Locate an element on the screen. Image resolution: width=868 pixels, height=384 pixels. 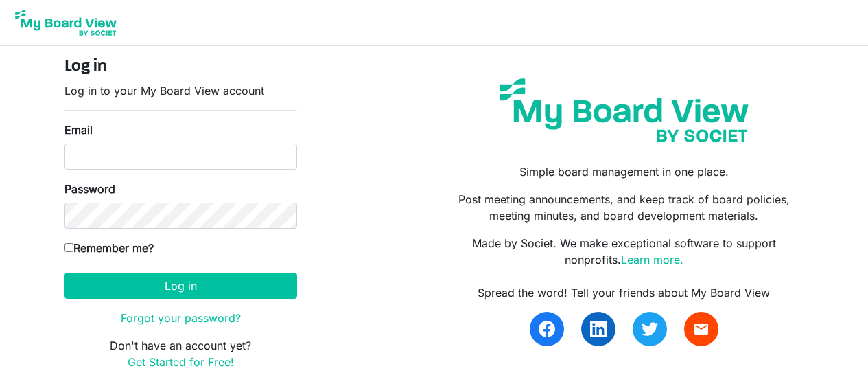
p: Simple board management in one place. is located at coordinates (624, 172).